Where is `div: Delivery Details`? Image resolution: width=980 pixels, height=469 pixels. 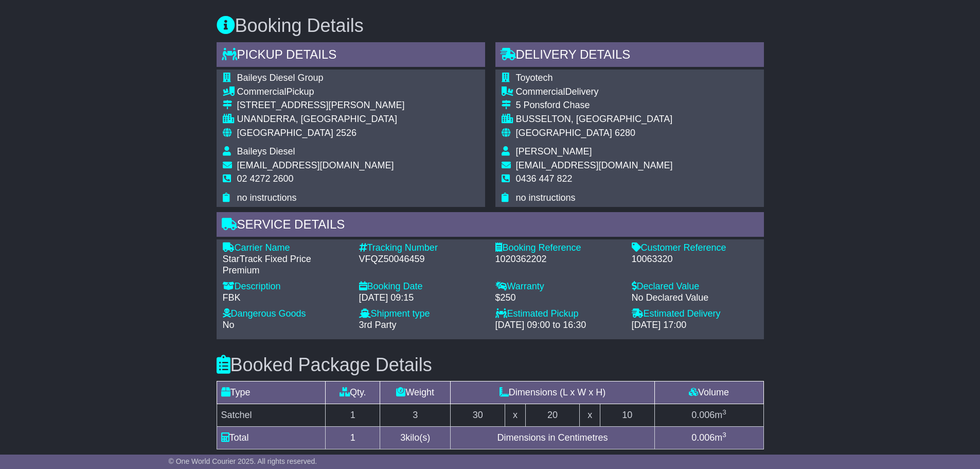
div: Delivery Details is located at coordinates (630, 56).